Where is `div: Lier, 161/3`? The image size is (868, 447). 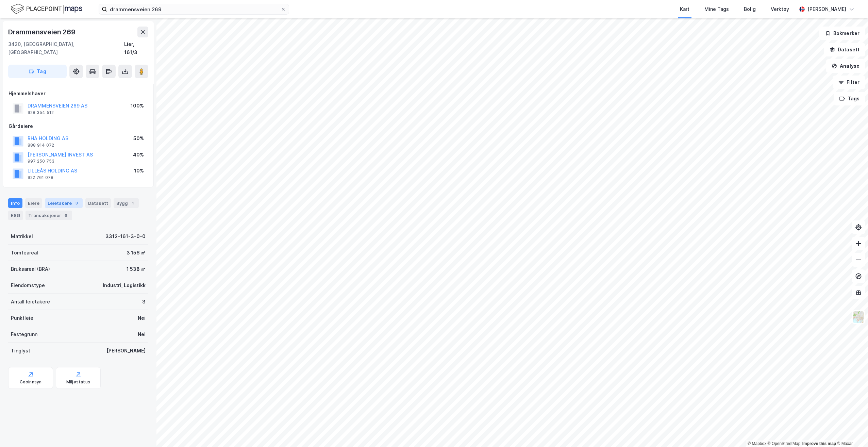
div: Lier, 161/3 is located at coordinates (136, 48).